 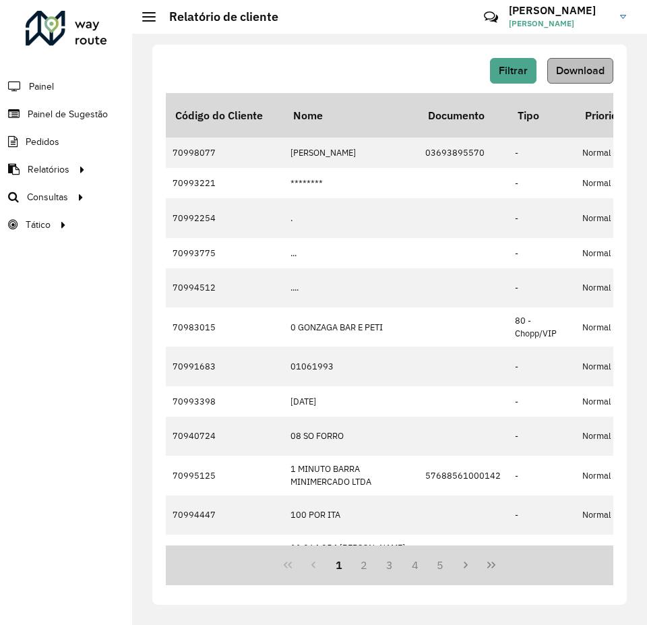 I want to click on th: Tipo, so click(x=542, y=115).